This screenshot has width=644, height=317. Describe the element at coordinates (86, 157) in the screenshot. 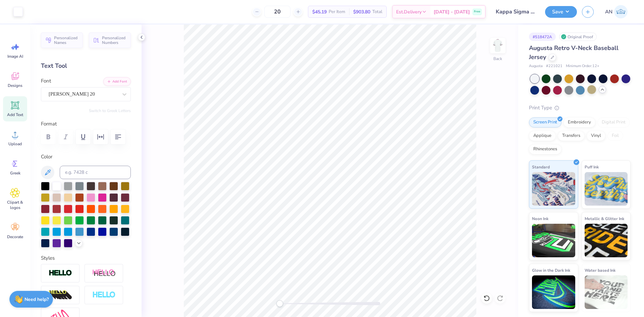

I see `label: Color` at that location.